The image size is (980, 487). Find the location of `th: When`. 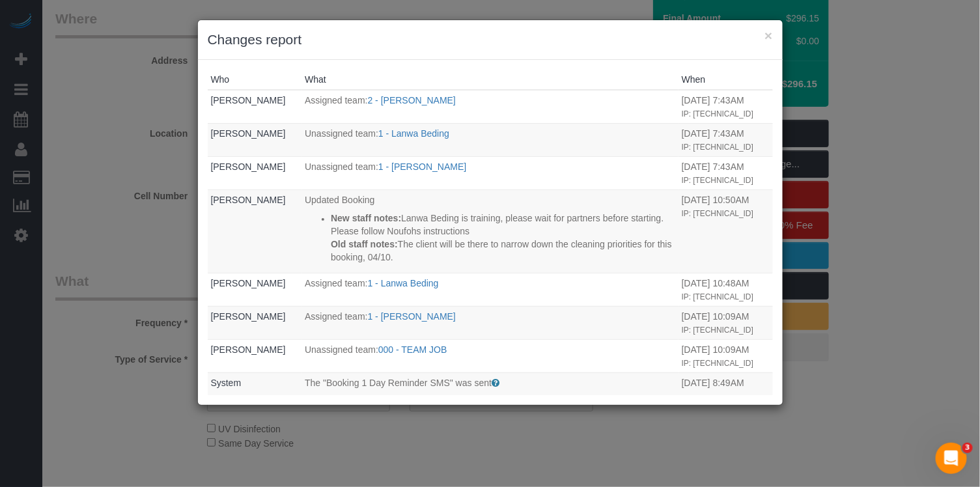

th: When is located at coordinates (725, 80).